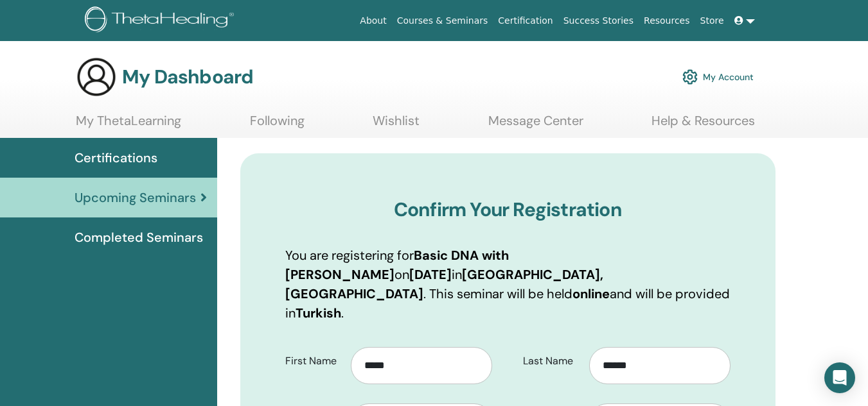  Describe the element at coordinates (96, 77) in the screenshot. I see `img: generic-user-icon.jpg` at that location.